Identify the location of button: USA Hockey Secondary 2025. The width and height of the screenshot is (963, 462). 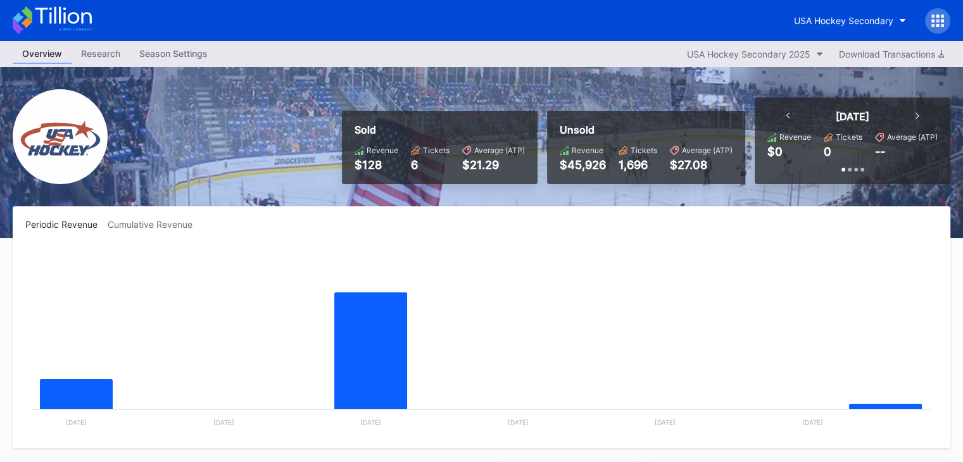
(755, 54).